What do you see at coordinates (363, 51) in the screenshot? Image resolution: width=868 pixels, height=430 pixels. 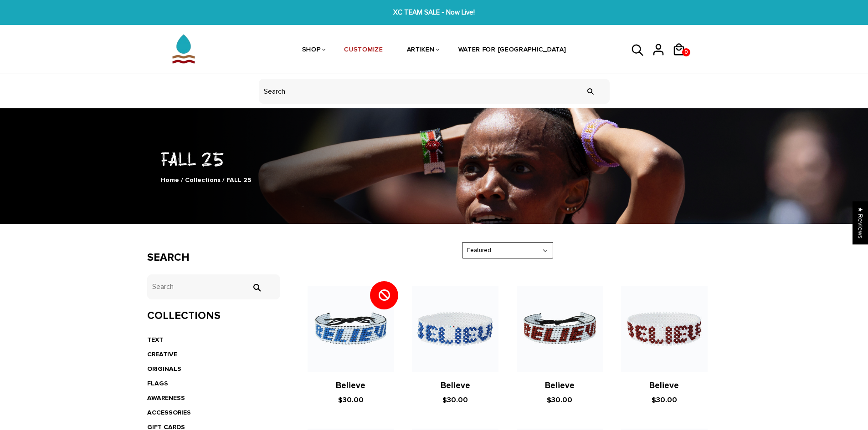 I see `a: CUSTOMIZE` at bounding box center [363, 51].